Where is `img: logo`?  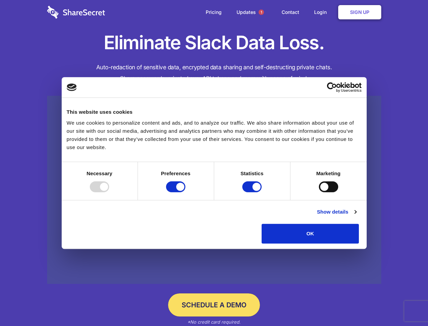
img: logo is located at coordinates (72, 87).